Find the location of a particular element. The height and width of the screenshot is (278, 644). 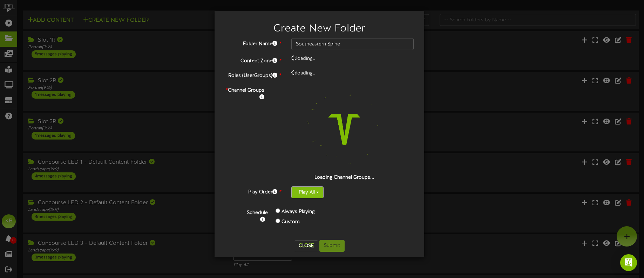

label: Play Order is located at coordinates (253, 191).